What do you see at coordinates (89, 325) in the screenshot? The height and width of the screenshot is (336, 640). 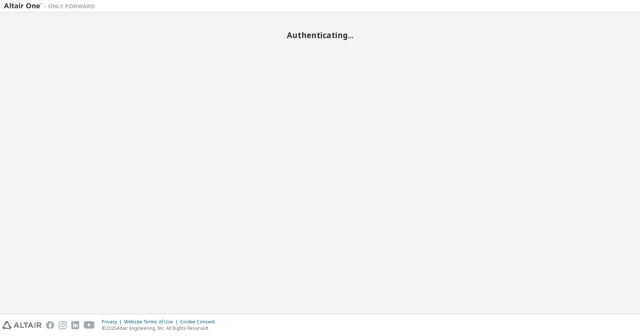 I see `img: youtube.svg` at bounding box center [89, 325].